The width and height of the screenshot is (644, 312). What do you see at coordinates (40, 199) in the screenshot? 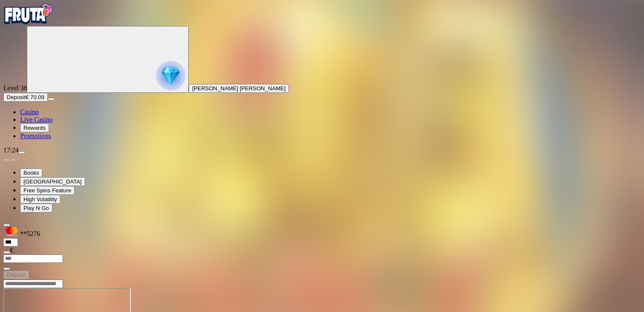
I see `span: High Volatility` at bounding box center [40, 199].